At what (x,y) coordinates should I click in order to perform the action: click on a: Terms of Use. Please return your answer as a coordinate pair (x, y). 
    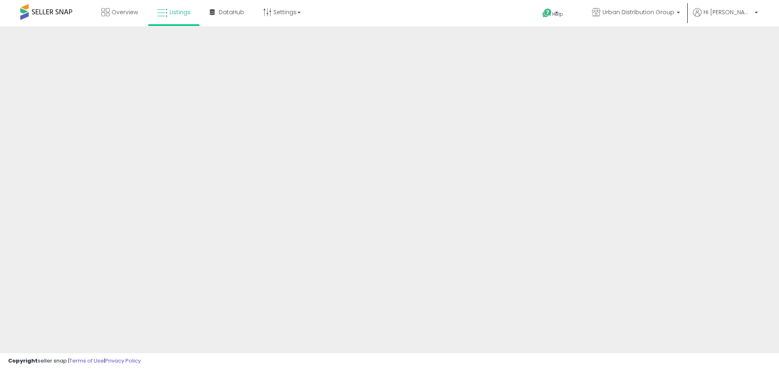
    Looking at the image, I should click on (86, 361).